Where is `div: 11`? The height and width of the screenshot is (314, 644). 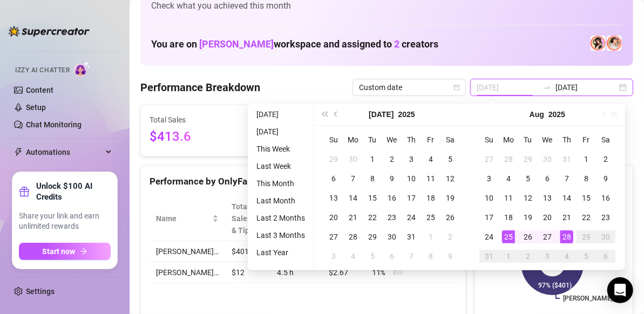 div: 11 is located at coordinates (430, 179).